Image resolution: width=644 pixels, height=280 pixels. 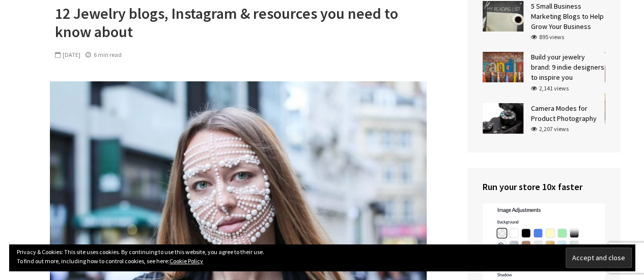 I want to click on div: 2,207 views, so click(x=550, y=129).